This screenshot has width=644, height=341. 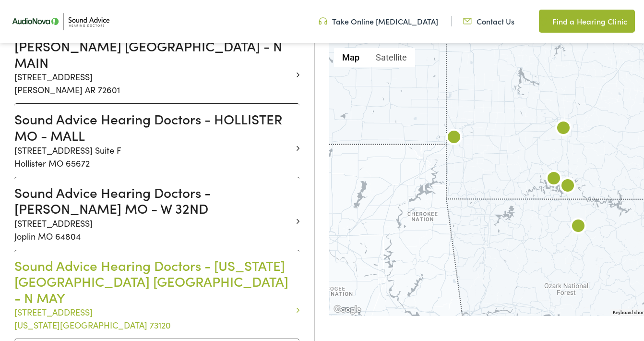 I want to click on a: Find a Hearing Clinic, so click(x=587, y=21).